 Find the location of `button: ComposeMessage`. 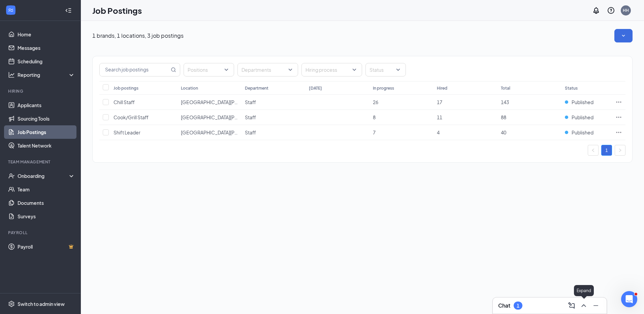

button: ComposeMessage is located at coordinates (571, 306).